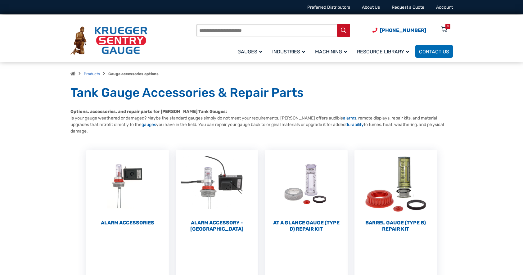 The width and height of the screenshot is (523, 275). I want to click on img: Alarm Accessory - DC, so click(217, 184).